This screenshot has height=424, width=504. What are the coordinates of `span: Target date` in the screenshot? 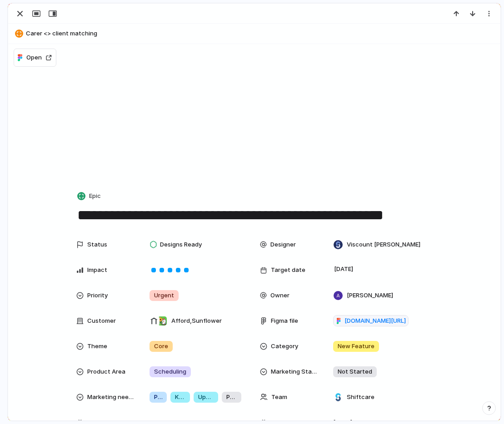 It's located at (288, 270).